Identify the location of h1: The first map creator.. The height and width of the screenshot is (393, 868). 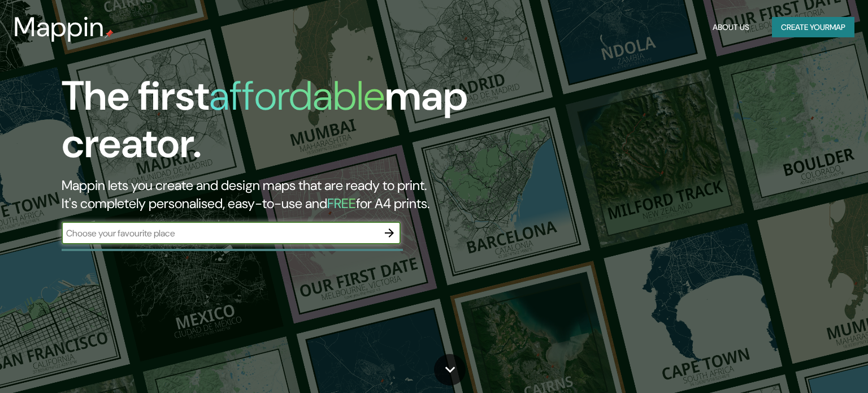
(278, 125).